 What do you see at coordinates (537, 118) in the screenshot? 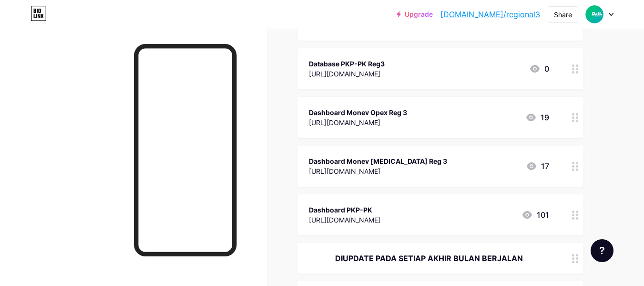
I see `div: 19` at bounding box center [537, 118].